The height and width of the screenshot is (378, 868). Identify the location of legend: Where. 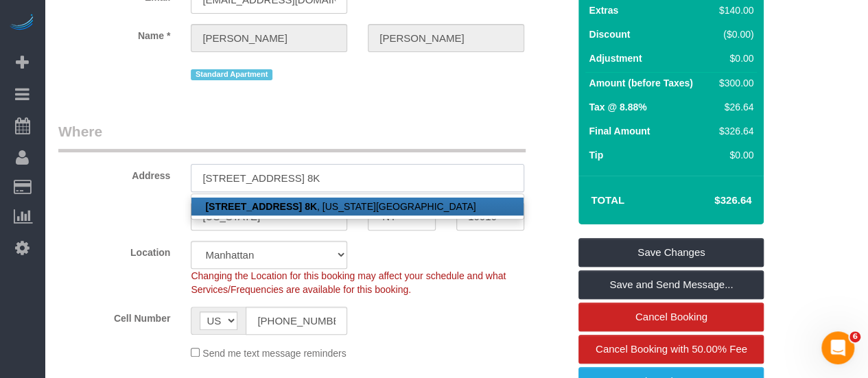
(292, 136).